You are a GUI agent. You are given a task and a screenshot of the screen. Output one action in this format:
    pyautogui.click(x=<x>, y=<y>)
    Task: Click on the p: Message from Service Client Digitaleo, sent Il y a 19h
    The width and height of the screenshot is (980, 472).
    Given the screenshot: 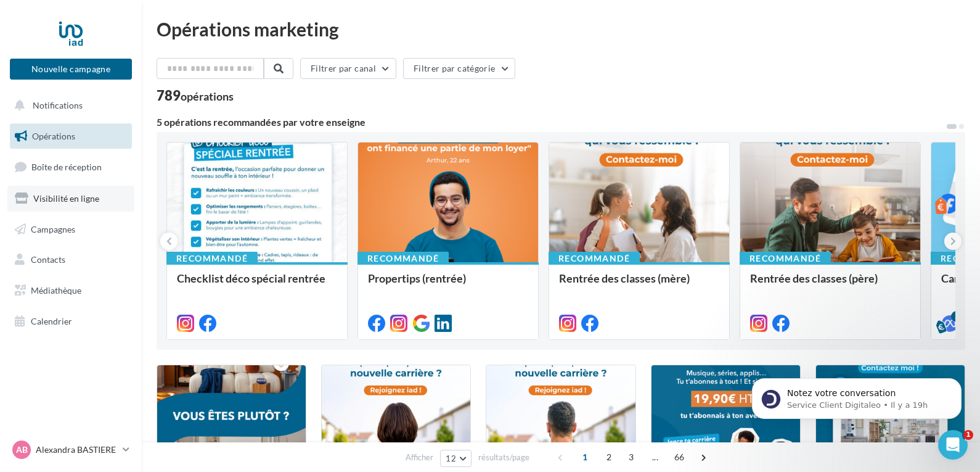 What is the action you would take?
    pyautogui.click(x=133, y=53)
    